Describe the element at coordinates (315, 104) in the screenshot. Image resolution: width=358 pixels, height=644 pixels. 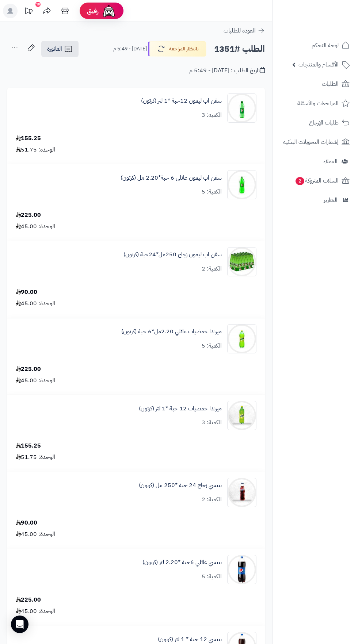
I see `a: المراجعات والأسئلة` at that location.